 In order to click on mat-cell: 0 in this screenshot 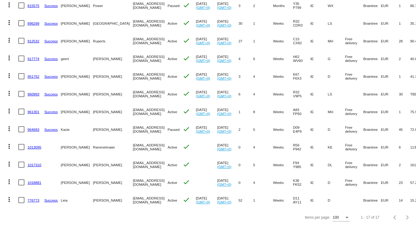, I will do `click(246, 165)`.